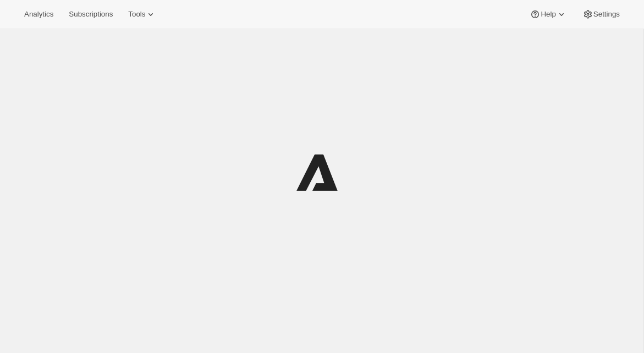 The height and width of the screenshot is (353, 644). I want to click on button: Tools, so click(142, 14).